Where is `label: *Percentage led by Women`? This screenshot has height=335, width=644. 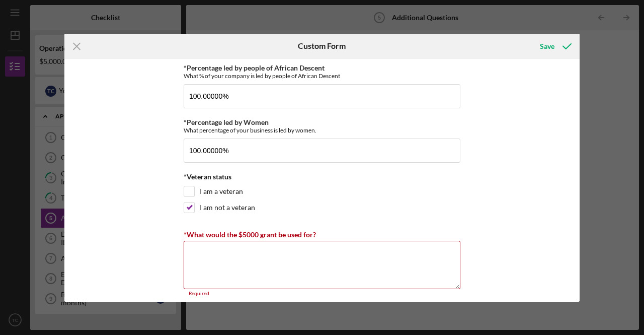
label: *Percentage led by Women is located at coordinates (226, 122).